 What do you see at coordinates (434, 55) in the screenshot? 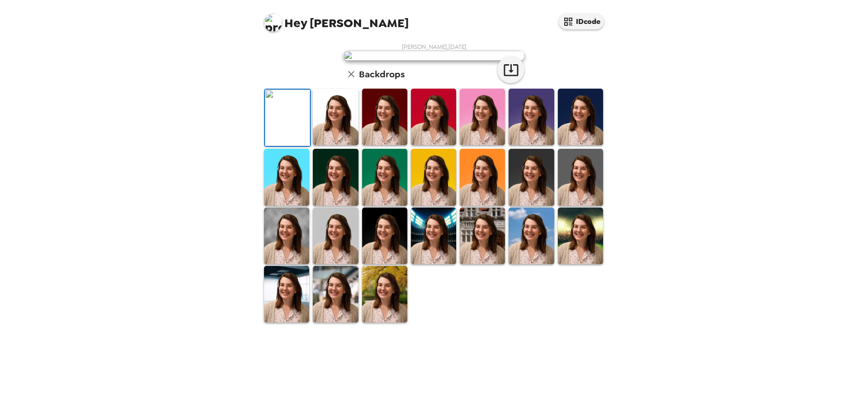
I see `img: user` at bounding box center [434, 55].